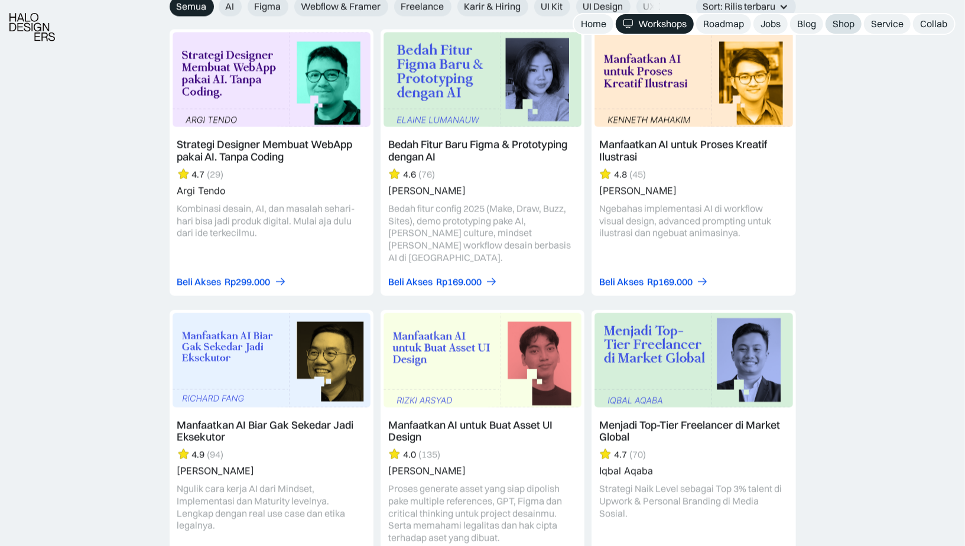  I want to click on span: Freelance, so click(422, 6).